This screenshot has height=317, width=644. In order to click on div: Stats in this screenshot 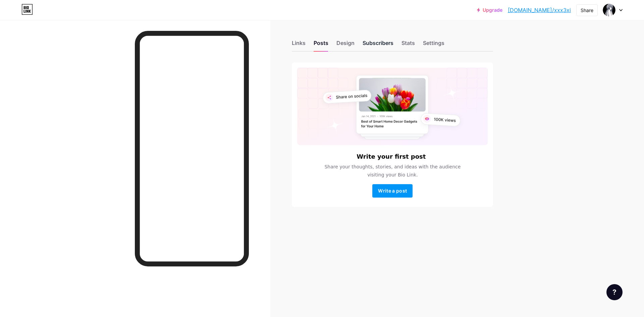, I will do `click(408, 45)`.